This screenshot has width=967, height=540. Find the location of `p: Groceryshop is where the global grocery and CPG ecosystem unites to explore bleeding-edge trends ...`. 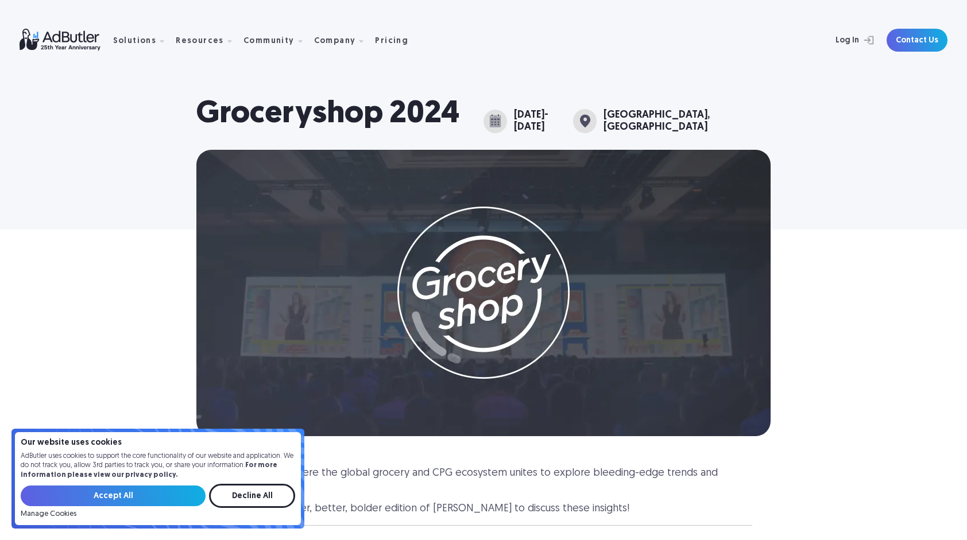

p: Groceryshop is where the global grocery and CPG ecosystem unites to explore bleeding-edge trends ... is located at coordinates (483, 480).